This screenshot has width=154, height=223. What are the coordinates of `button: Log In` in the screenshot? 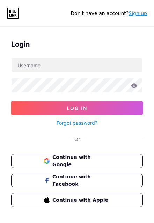 It's located at (77, 108).